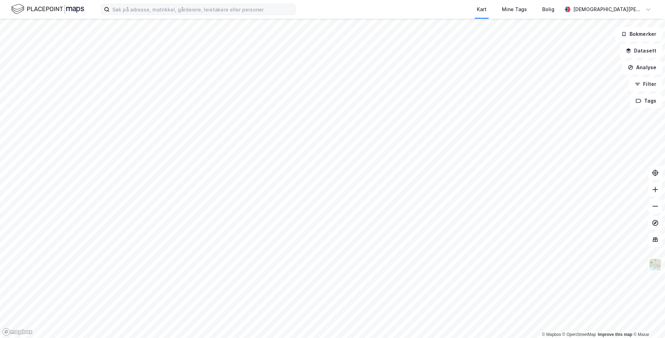  Describe the element at coordinates (615, 334) in the screenshot. I see `a: Improve this map` at that location.